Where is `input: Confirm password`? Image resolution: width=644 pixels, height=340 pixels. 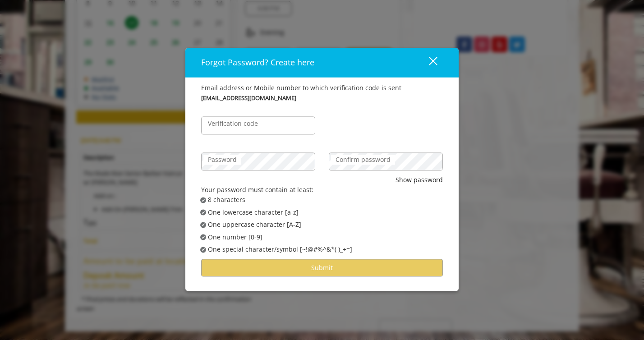 input: Confirm password is located at coordinates (385, 161).